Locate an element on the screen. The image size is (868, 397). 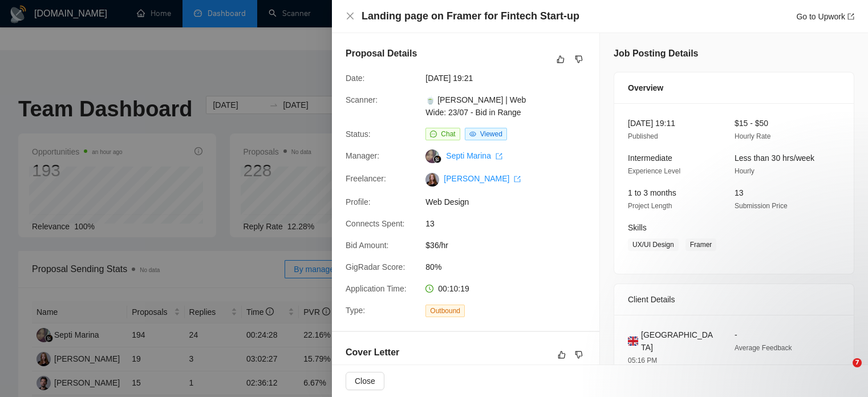
span: Scanner: is located at coordinates (362, 100).